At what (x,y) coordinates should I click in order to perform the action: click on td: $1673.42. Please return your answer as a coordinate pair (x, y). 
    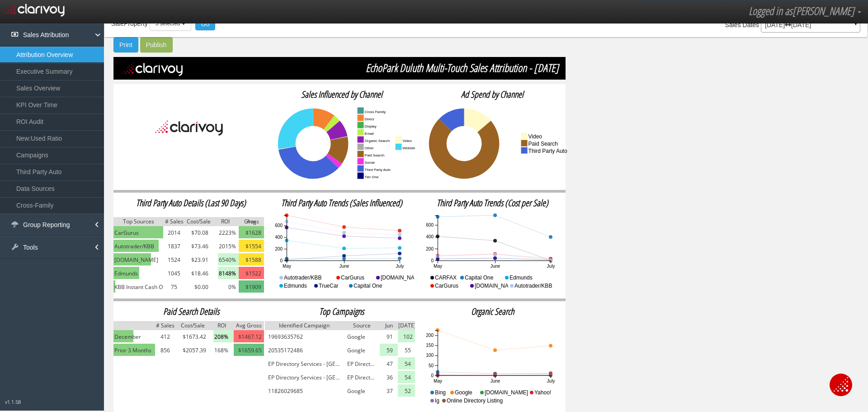
    Looking at the image, I should click on (192, 337).